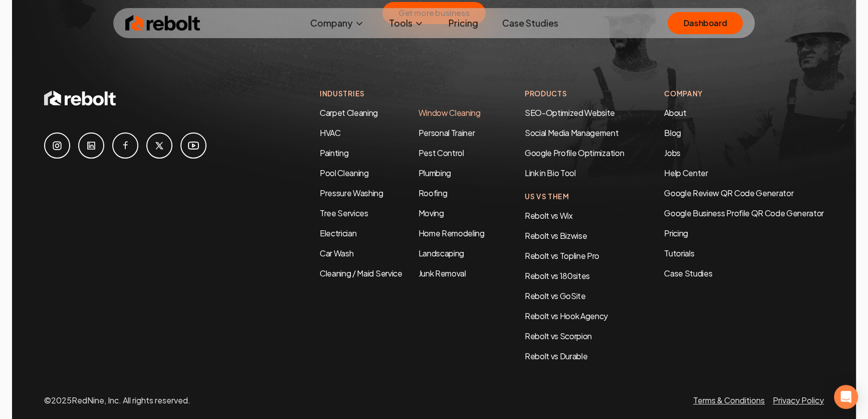 The width and height of the screenshot is (868, 419). What do you see at coordinates (572, 132) in the screenshot?
I see `a: Social Media Management` at bounding box center [572, 132].